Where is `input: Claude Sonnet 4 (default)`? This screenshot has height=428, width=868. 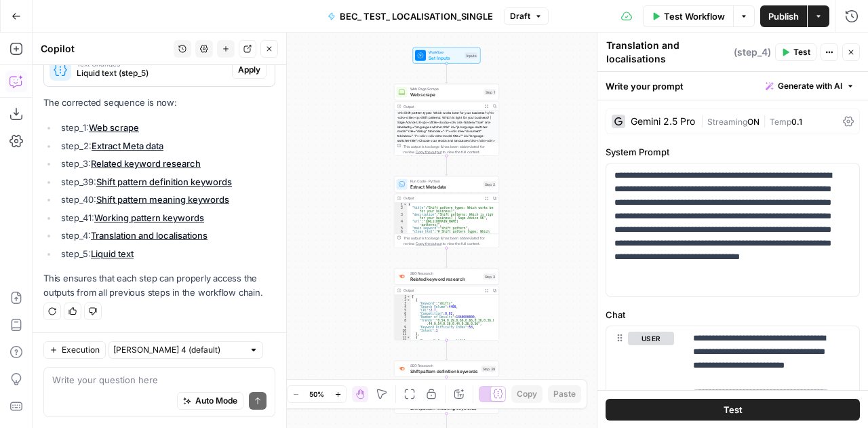 input: Claude Sonnet 4 (default) is located at coordinates (179, 350).